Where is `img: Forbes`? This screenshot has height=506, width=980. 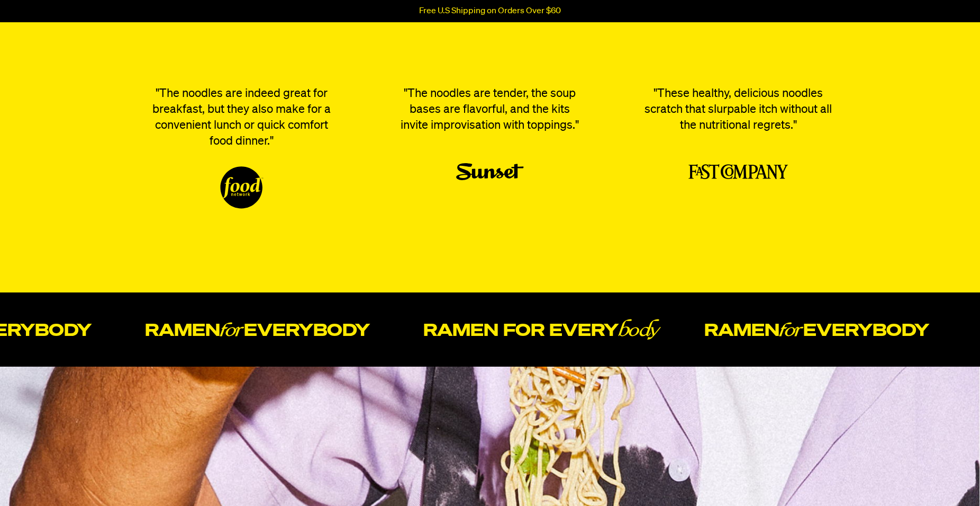
img: Forbes is located at coordinates (738, 172).